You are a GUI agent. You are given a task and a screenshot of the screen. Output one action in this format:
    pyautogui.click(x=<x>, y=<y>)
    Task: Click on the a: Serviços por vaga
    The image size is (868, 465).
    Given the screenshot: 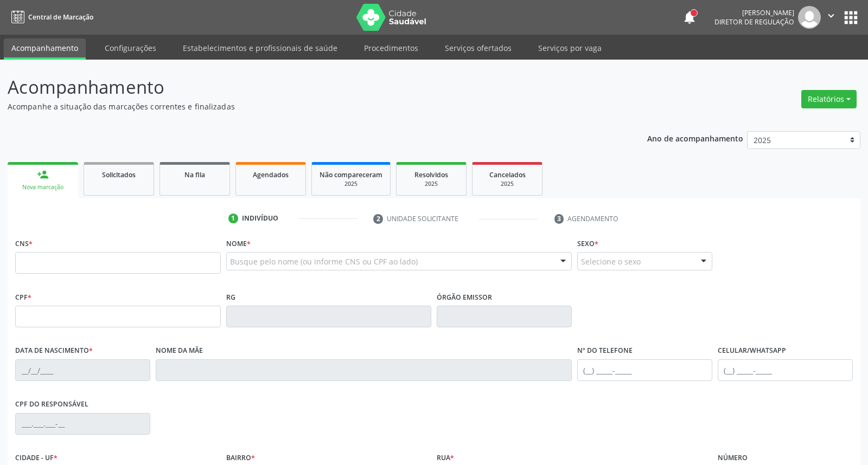 What is the action you would take?
    pyautogui.click(x=570, y=48)
    